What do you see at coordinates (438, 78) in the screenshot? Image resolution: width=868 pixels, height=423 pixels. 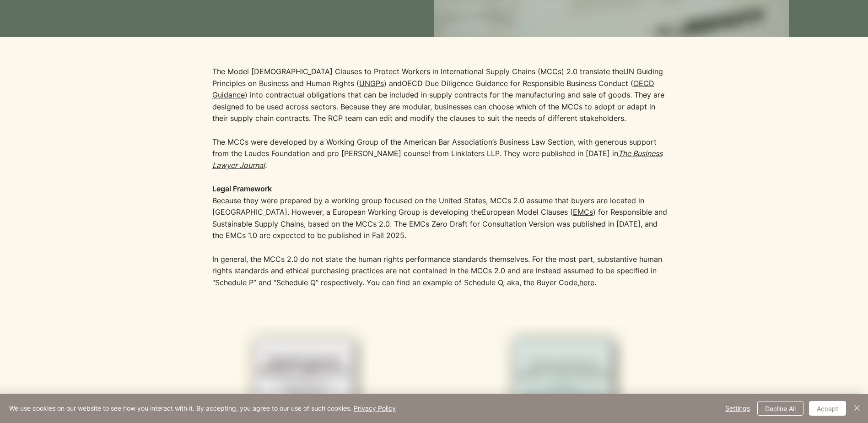 I see `a: UN Guiding Principles on Business and Human Rights (` at bounding box center [438, 78].